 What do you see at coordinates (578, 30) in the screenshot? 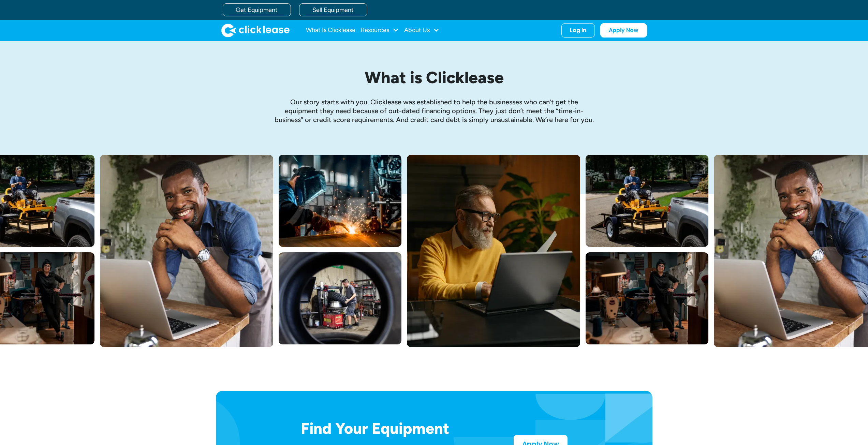
I see `div: Log In` at bounding box center [578, 30].